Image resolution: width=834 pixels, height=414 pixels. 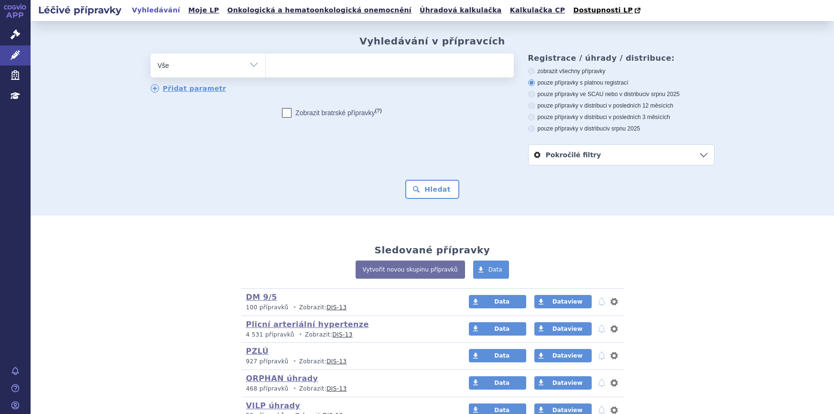 I want to click on button: Hledat, so click(x=432, y=189).